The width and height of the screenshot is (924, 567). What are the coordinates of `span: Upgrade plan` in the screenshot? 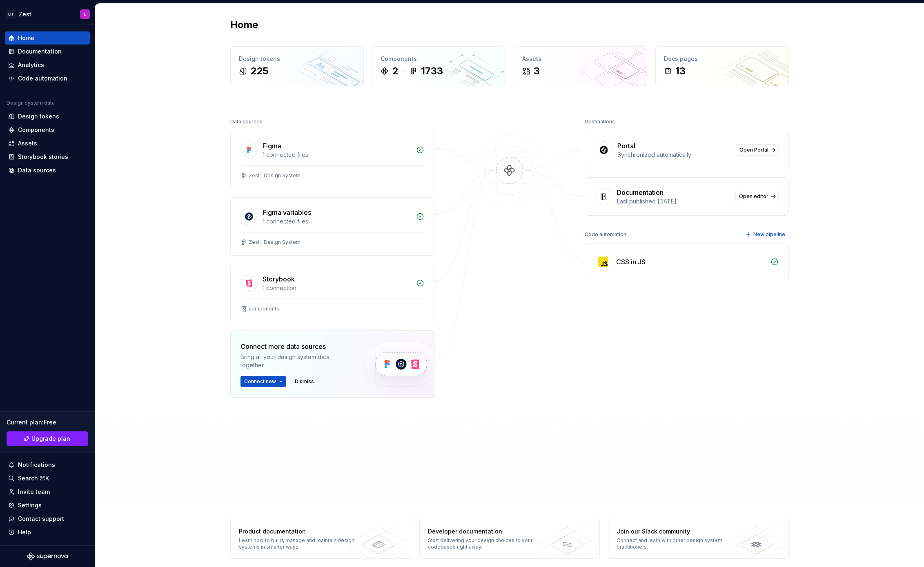 It's located at (51, 439).